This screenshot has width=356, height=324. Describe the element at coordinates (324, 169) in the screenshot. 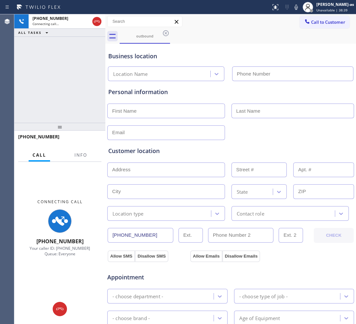

I see `input: Apt. #` at that location.